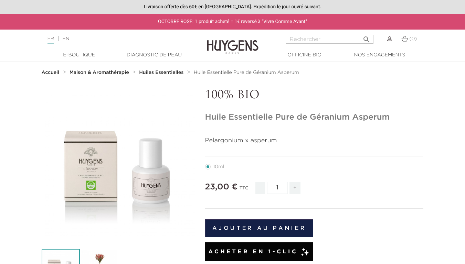  What do you see at coordinates (161, 73) in the screenshot?
I see `strong: Huiles Essentielles` at bounding box center [161, 73].